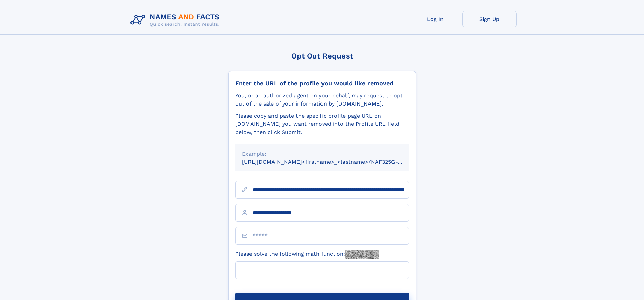 Image resolution: width=644 pixels, height=300 pixels. I want to click on a: Log In, so click(435, 19).